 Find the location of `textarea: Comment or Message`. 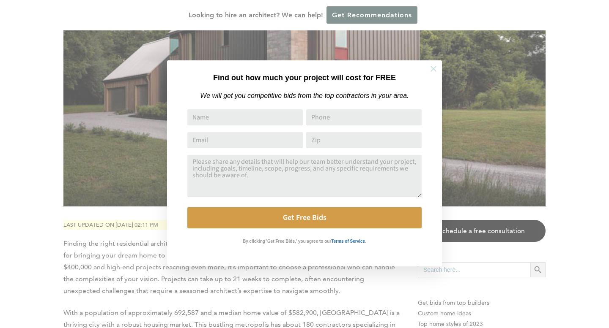

textarea: Comment or Message is located at coordinates (304, 176).